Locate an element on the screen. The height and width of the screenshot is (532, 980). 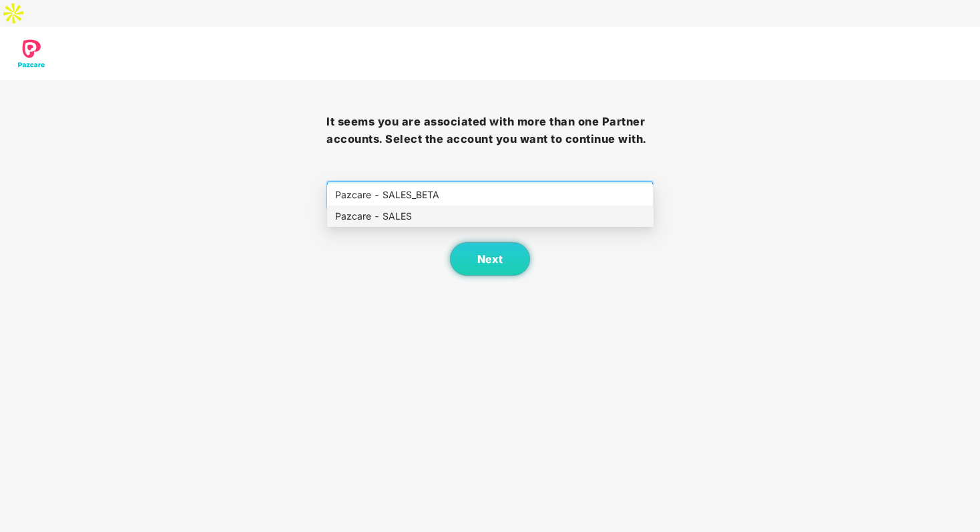
button: Next is located at coordinates (490, 259).